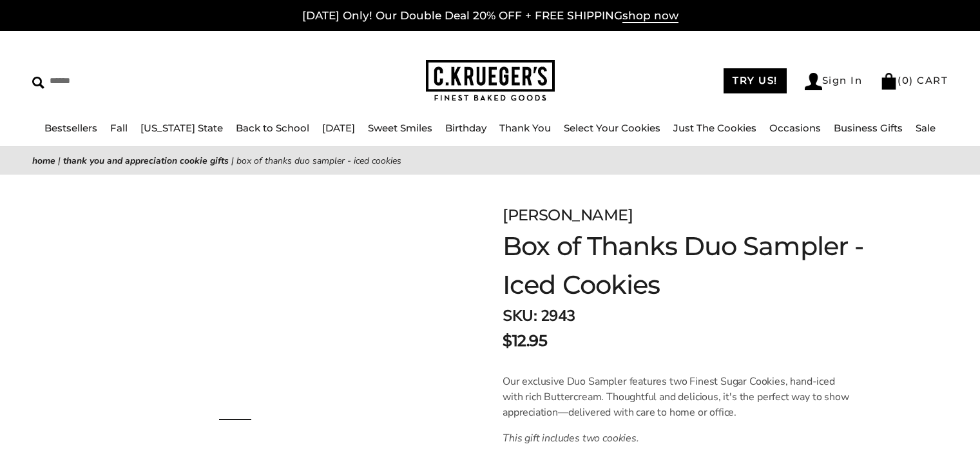 This screenshot has width=980, height=453. What do you see at coordinates (715, 127) in the screenshot?
I see `a: Just The Cookies` at bounding box center [715, 127].